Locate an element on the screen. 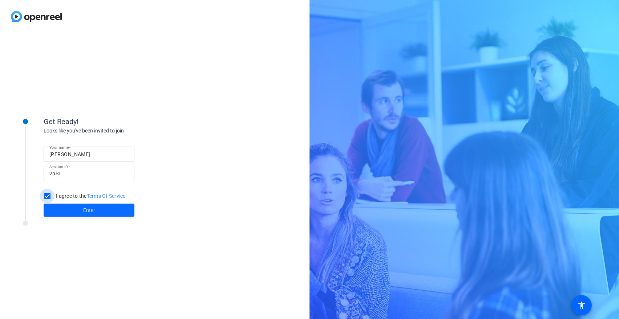 This screenshot has width=619, height=319. div: Looks like you've been invited to join is located at coordinates (116, 131).